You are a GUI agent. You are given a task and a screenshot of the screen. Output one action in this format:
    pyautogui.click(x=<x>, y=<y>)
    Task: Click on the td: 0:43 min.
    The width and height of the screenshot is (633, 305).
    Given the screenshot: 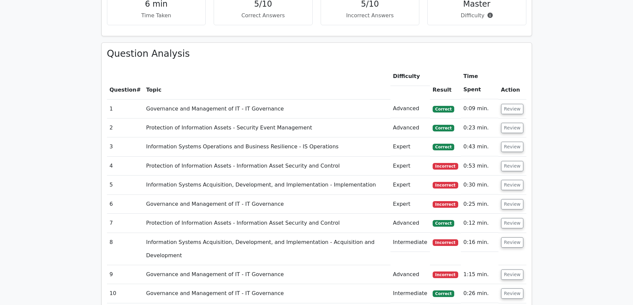 What is the action you would take?
    pyautogui.click(x=480, y=147)
    